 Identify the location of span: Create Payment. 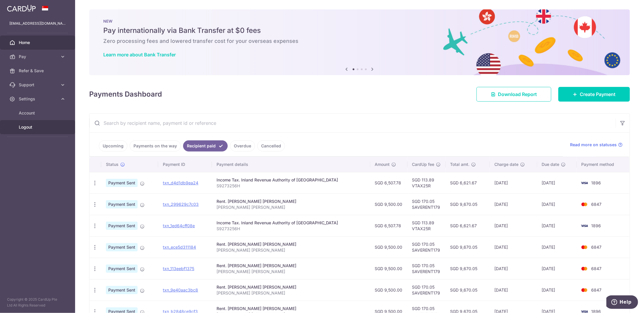
(597, 94).